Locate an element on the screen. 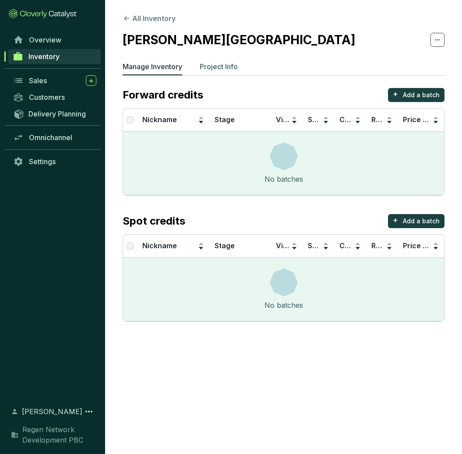 Image resolution: width=462 pixels, height=454 pixels. p: Spot credits is located at coordinates (154, 221).